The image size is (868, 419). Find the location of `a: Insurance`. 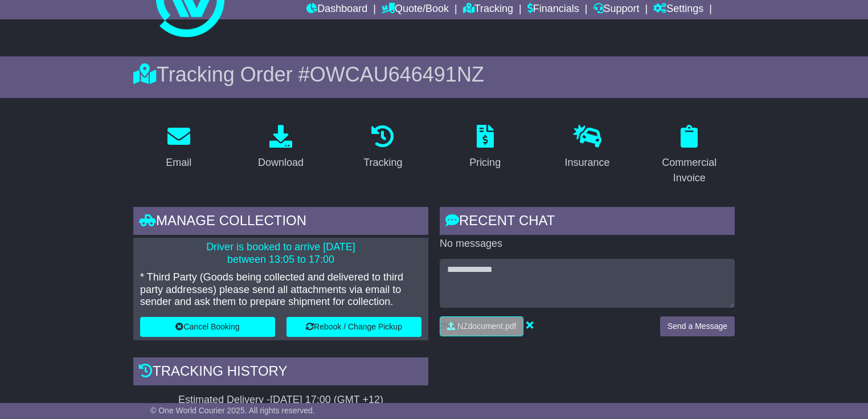

a: Insurance is located at coordinates (586, 148).